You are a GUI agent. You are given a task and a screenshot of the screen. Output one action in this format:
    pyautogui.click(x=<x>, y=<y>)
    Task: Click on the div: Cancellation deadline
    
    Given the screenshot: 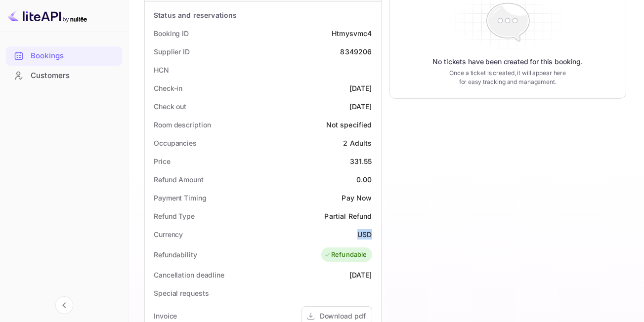 What is the action you would take?
    pyautogui.click(x=189, y=275)
    